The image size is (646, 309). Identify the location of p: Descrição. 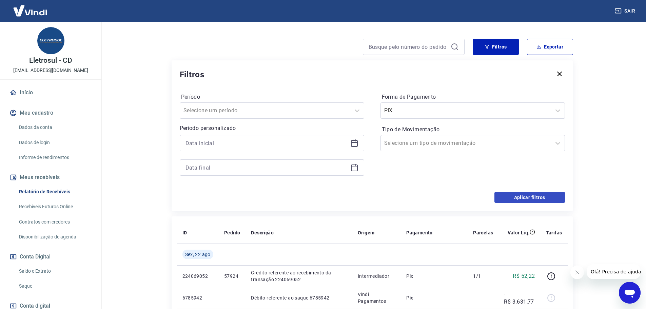
(262, 233).